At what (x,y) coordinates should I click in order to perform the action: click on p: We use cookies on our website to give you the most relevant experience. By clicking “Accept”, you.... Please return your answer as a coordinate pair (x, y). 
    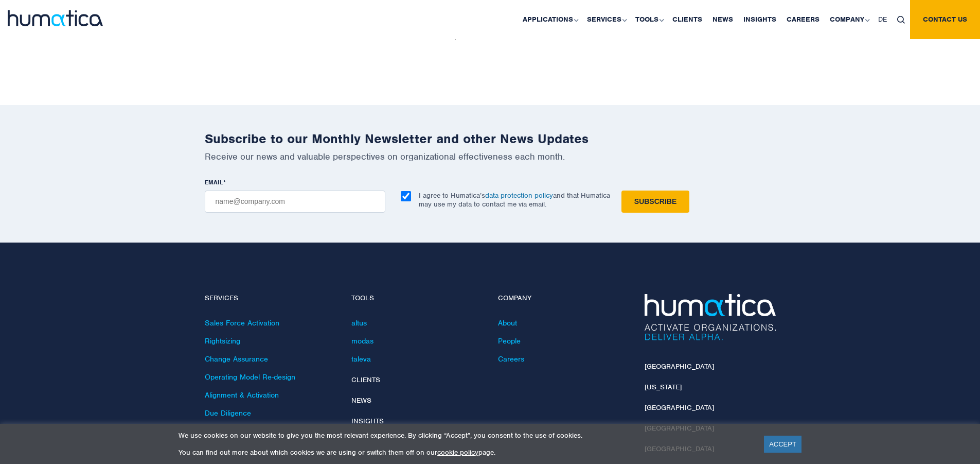
    Looking at the image, I should click on (464, 435).